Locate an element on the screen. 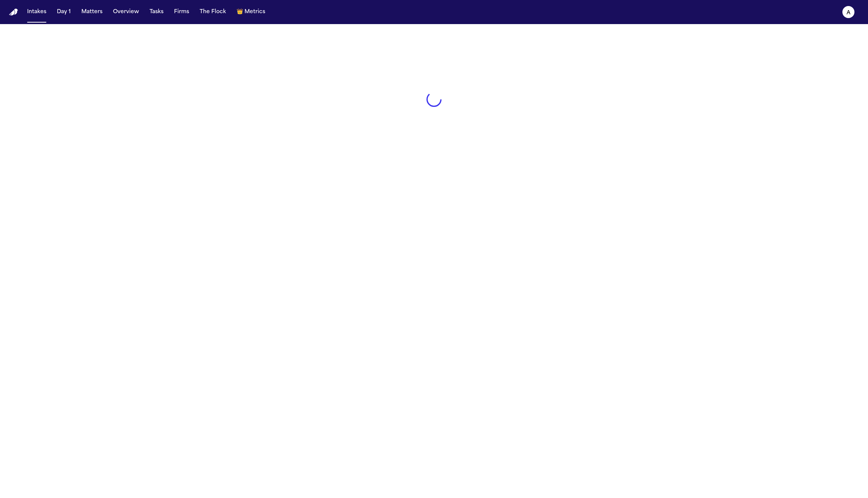 Image resolution: width=868 pixels, height=498 pixels. a: Firms is located at coordinates (182, 12).